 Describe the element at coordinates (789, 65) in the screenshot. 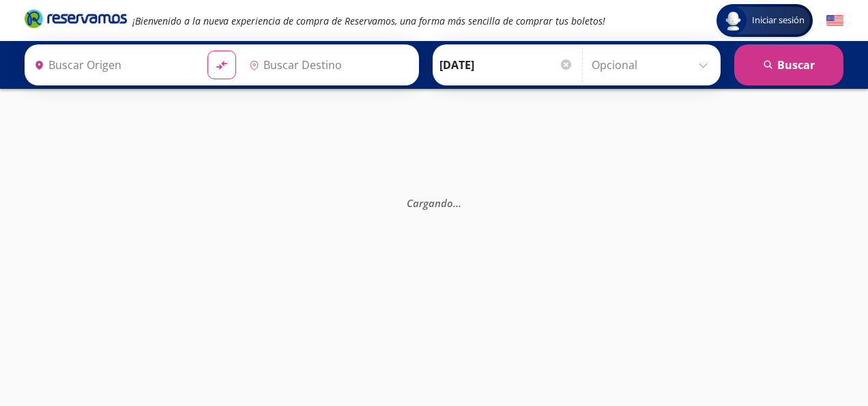

I see `button: Buscar` at that location.